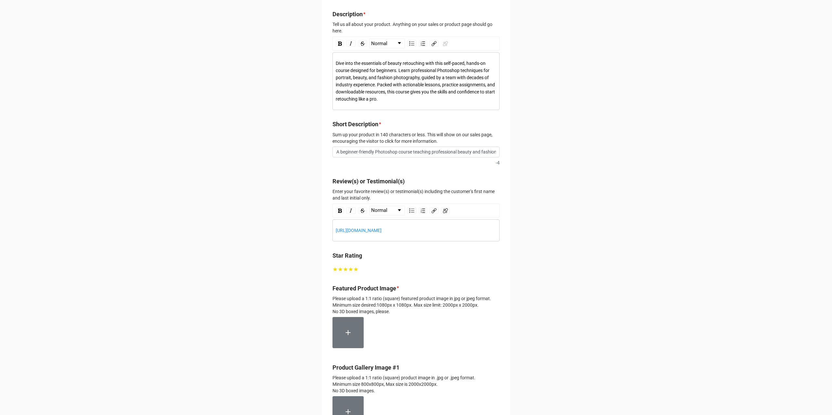 This screenshot has height=415, width=832. What do you see at coordinates (368, 182) in the screenshot?
I see `label: Review(s) or Testimonial(s)` at bounding box center [368, 182].